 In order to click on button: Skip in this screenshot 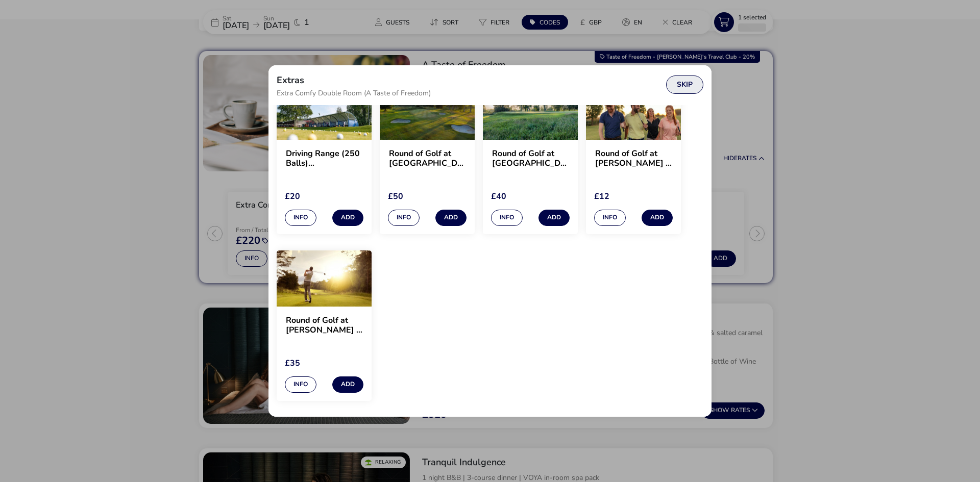, I will do `click(684, 84)`.